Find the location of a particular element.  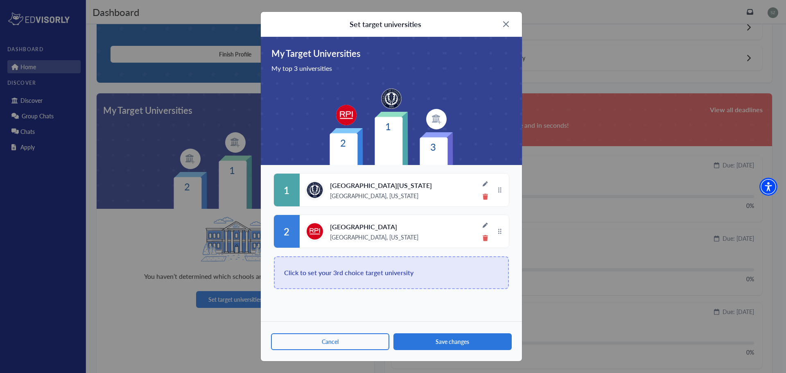

text: 2 is located at coordinates (343, 142).